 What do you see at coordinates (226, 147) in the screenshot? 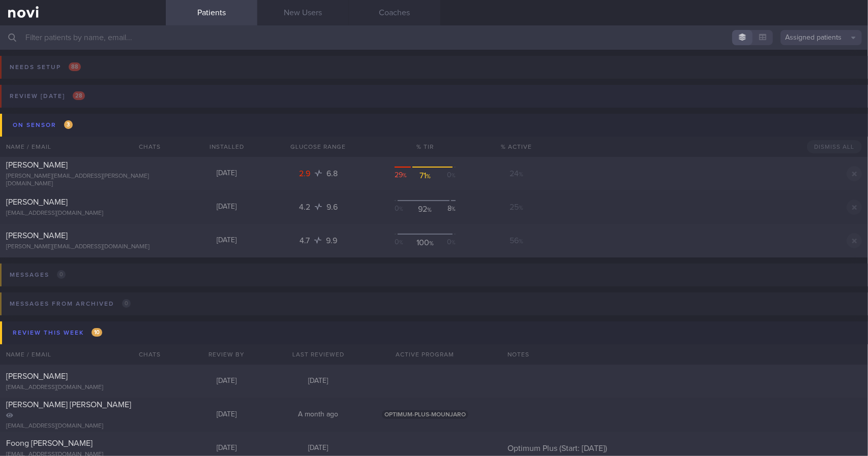
I see `div: Installed` at bounding box center [226, 147].